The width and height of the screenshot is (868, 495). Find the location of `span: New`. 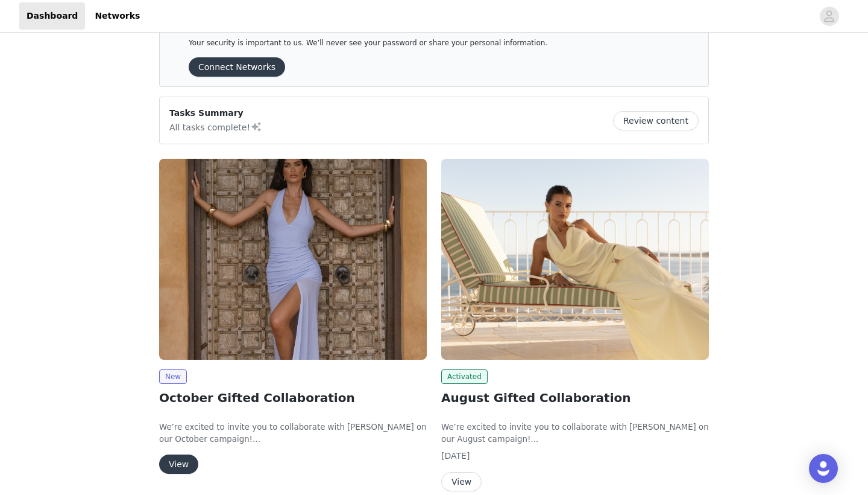

span: New is located at coordinates (173, 377).